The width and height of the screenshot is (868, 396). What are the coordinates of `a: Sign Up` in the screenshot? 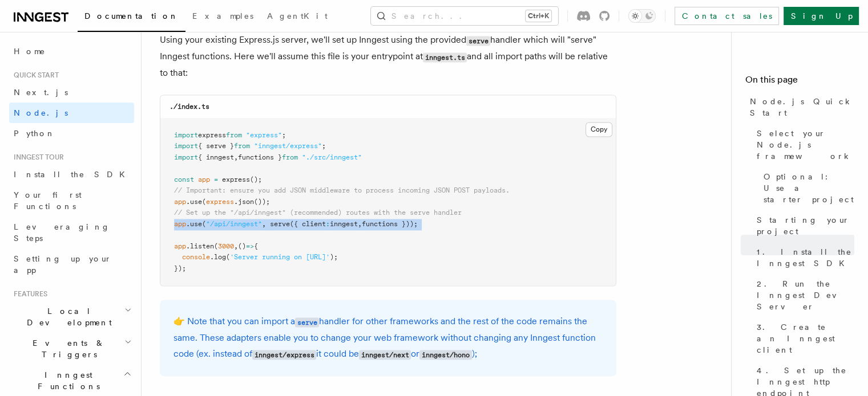 It's located at (821, 16).